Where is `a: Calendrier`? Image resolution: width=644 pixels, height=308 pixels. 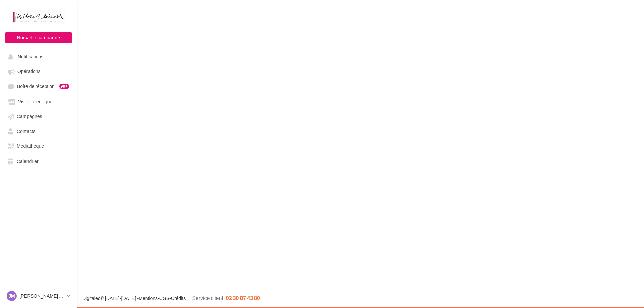
a: Calendrier is located at coordinates (39, 161).